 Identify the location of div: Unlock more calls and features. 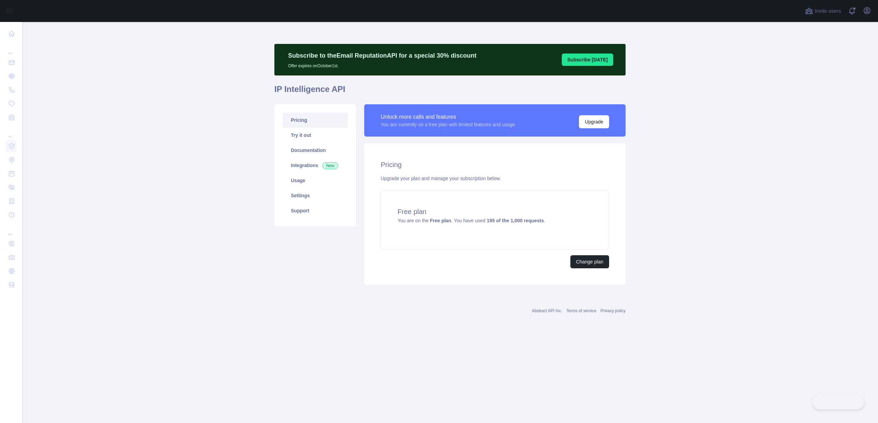
(448, 117).